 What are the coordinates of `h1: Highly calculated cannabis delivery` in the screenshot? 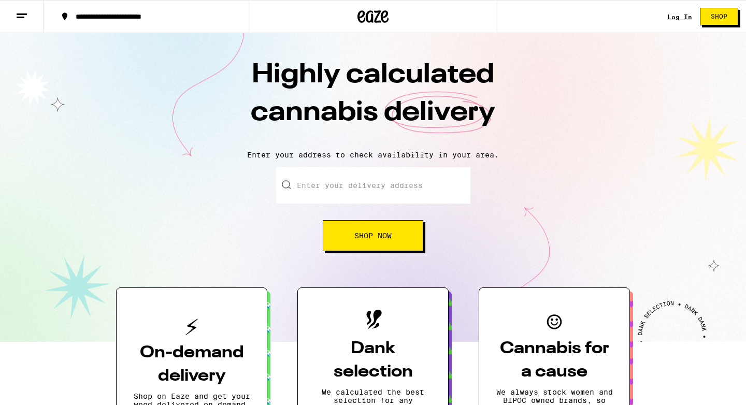 It's located at (373, 99).